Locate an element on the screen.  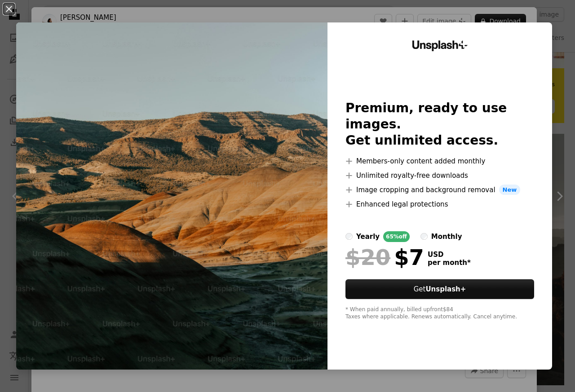
li: Unlimited royalty-free downloads is located at coordinates (440, 176).